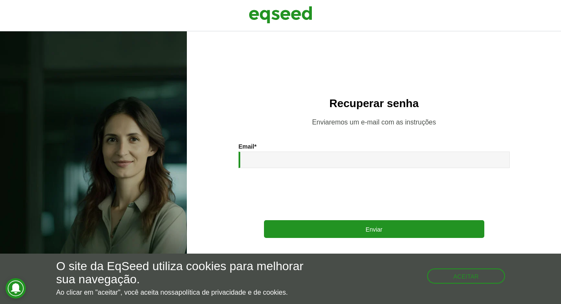 This screenshot has height=304, width=561. I want to click on a: política de privacidade e de cookies, so click(232, 293).